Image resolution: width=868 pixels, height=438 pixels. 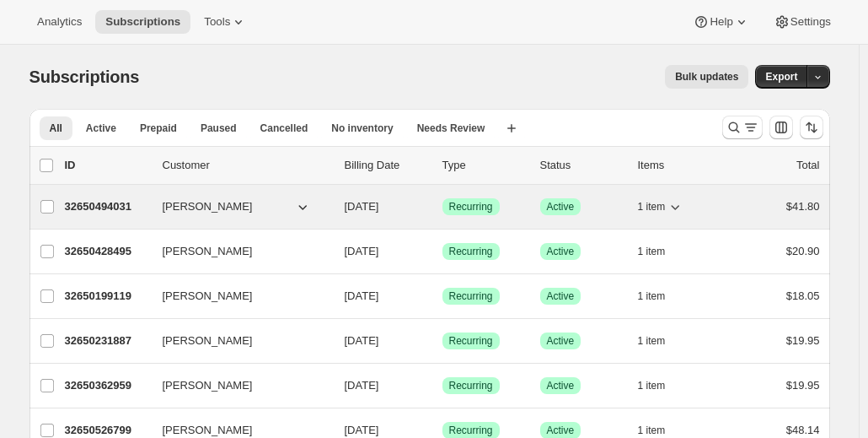 What do you see at coordinates (781, 77) in the screenshot?
I see `span: Export` at bounding box center [781, 77].